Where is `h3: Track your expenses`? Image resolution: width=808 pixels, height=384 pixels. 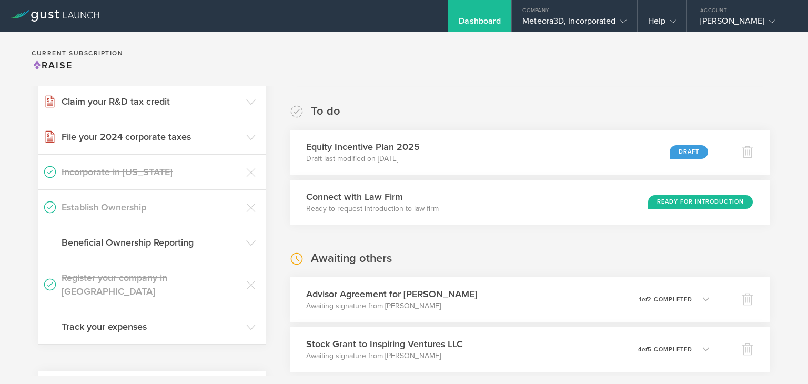
h3: Track your expenses is located at coordinates (151, 327).